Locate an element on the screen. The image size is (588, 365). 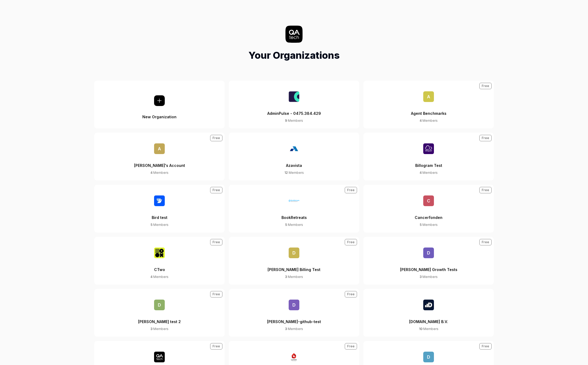
button: BookRetreats5 MembersFree is located at coordinates (294, 209).